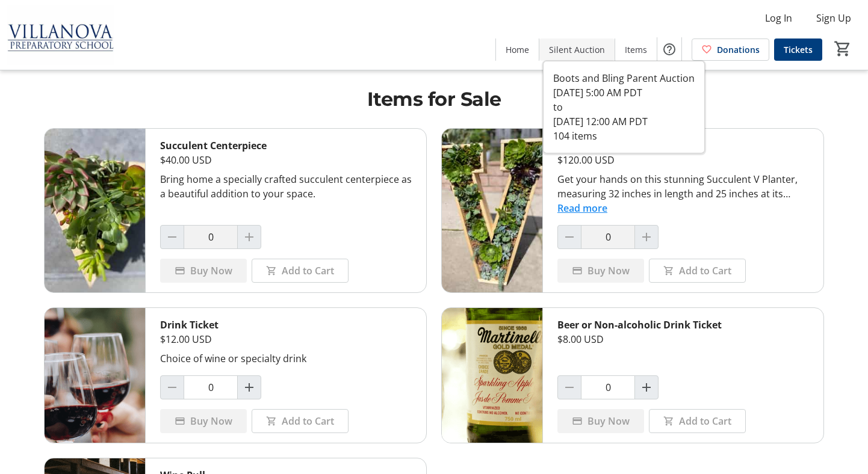 The image size is (868, 474). Describe the element at coordinates (683, 325) in the screenshot. I see `div: Beer or Non-alcoholic Drink Ticket` at that location.